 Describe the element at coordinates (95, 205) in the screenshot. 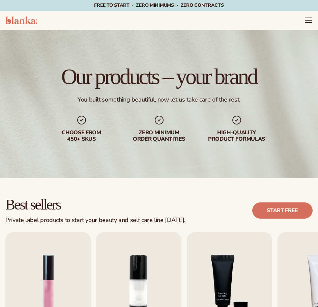

I see `h2: Best sellers` at that location.